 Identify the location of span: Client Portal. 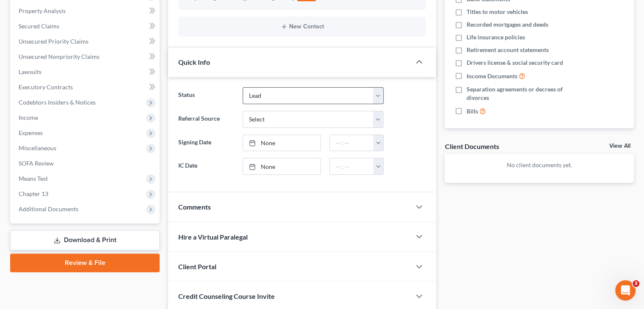
(197, 266).